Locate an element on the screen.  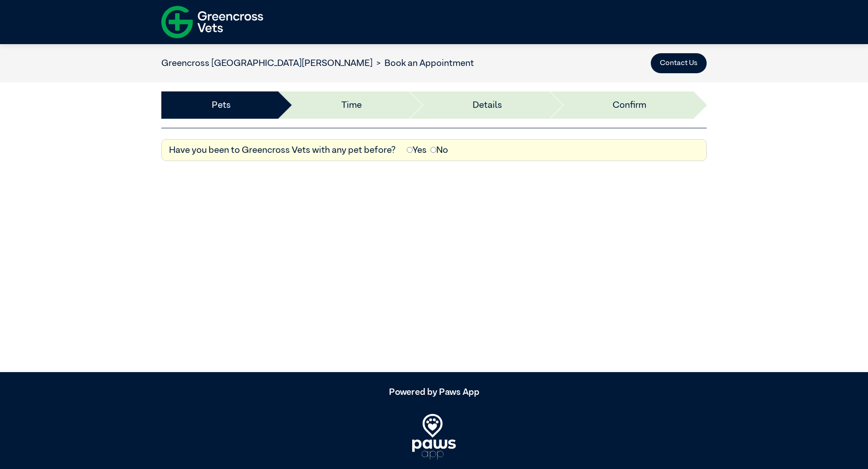
button: Contact Us is located at coordinates (679, 64).